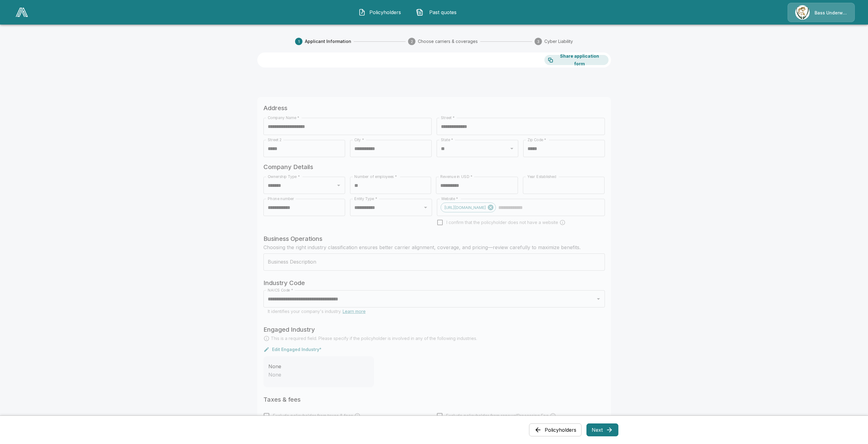 The width and height of the screenshot is (868, 444). What do you see at coordinates (380, 12) in the screenshot?
I see `a: Policyholders IconPolicyholders` at bounding box center [380, 12].